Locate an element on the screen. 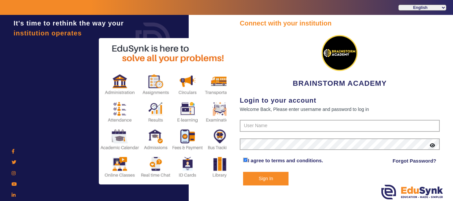 The width and height of the screenshot is (453, 201). img: edusynk.png is located at coordinates (412, 192).